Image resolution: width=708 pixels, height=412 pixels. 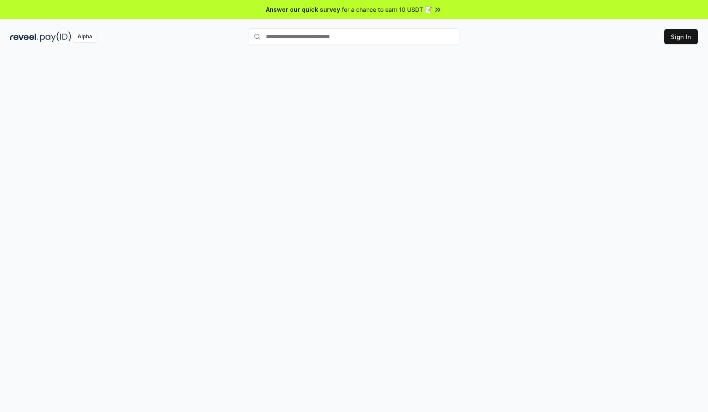 I want to click on img: pay_id, so click(x=56, y=37).